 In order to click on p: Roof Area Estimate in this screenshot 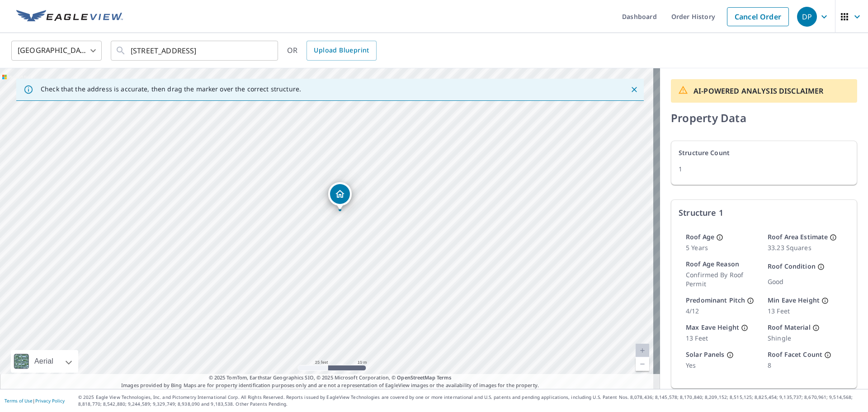, I will do `click(798, 237)`.